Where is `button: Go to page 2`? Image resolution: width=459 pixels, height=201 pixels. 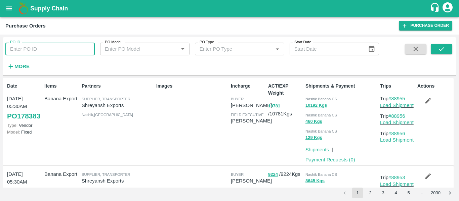 button: Go to page 2 is located at coordinates (370, 193).